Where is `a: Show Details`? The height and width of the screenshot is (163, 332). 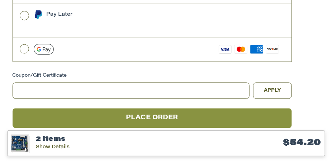
a: Show Details is located at coordinates (53, 147).